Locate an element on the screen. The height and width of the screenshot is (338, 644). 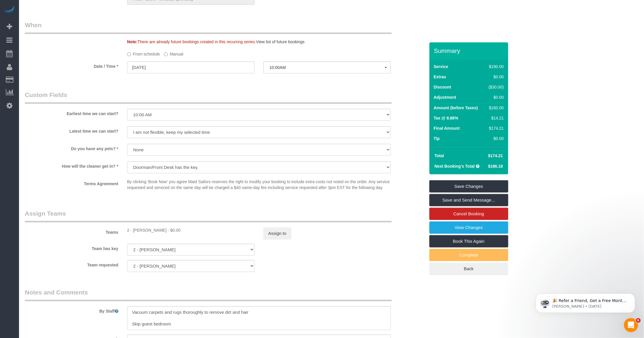
label: Tip is located at coordinates (437, 139).